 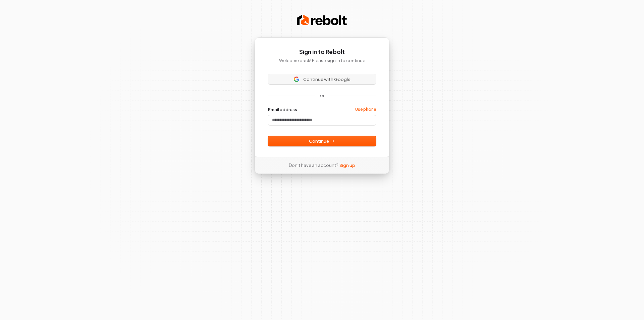 I want to click on span: Continue with Google, so click(x=327, y=79).